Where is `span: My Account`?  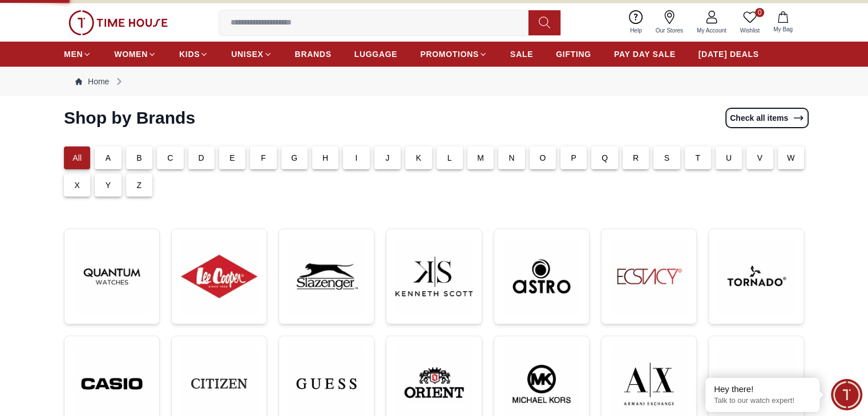
span: My Account is located at coordinates (711, 30).